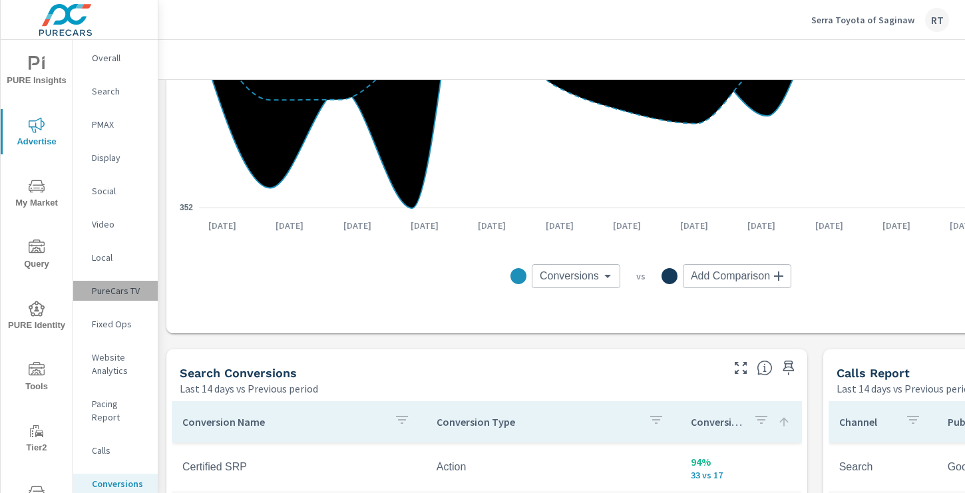  What do you see at coordinates (730, 276) in the screenshot?
I see `span: Add Comparison` at bounding box center [730, 276].